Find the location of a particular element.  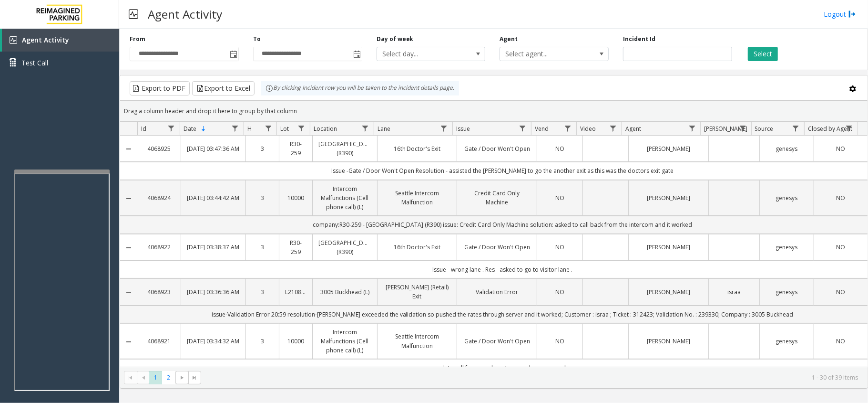

span: Date is located at coordinates (189, 128).